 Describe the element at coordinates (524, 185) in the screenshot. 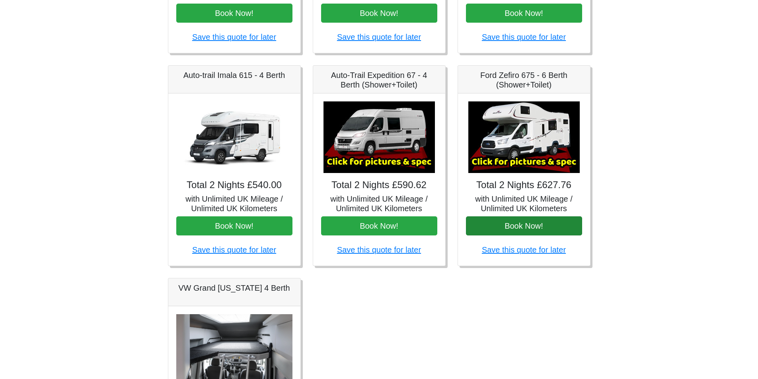

I see `h4: Total 2 Nights £627.76` at that location.